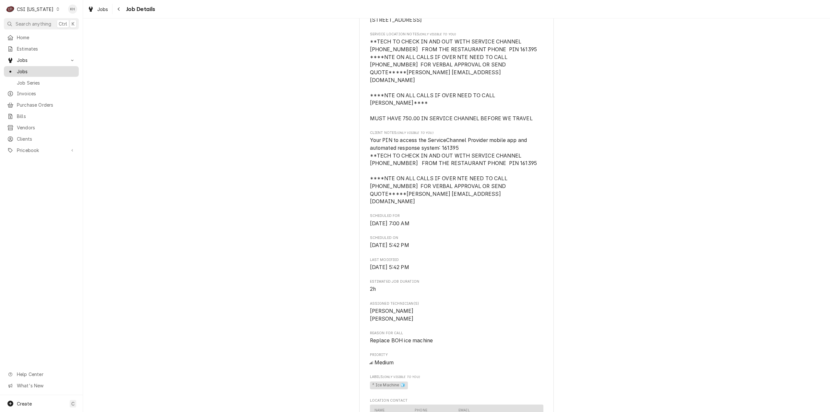  I want to click on a: Home, so click(41, 37).